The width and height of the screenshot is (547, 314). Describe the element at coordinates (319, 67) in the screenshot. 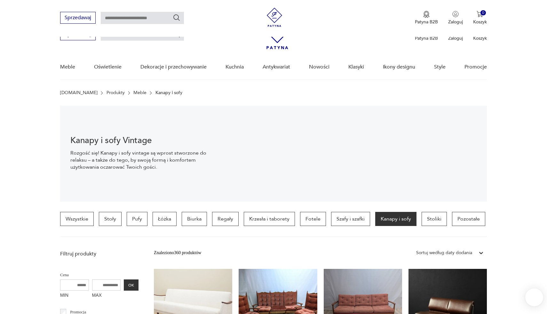

I see `a: Nowości` at that location.